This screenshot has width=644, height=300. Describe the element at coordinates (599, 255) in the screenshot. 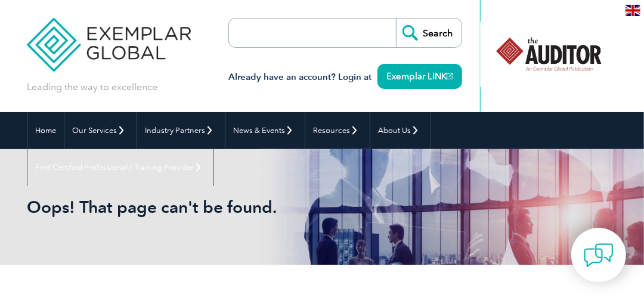

I see `img: contact-chat.png` at that location.